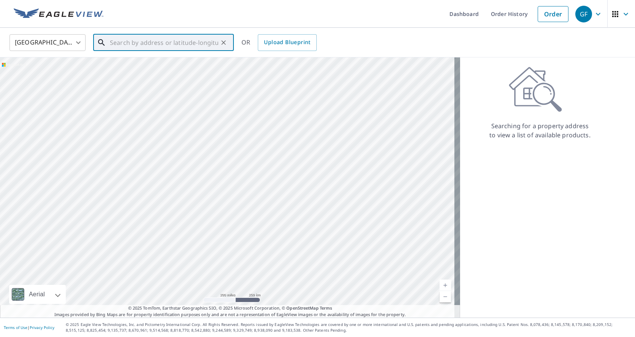 This screenshot has width=635, height=337. Describe the element at coordinates (326, 308) in the screenshot. I see `a: Terms` at that location.